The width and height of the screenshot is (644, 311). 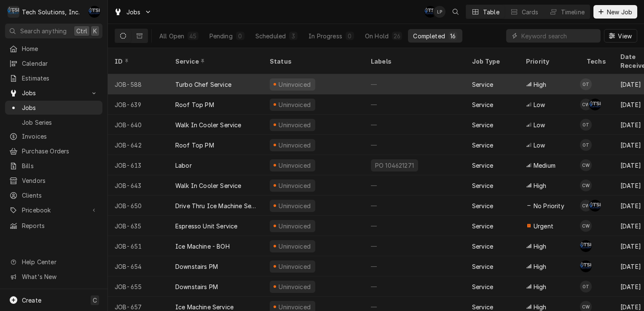 What do you see at coordinates (139, 286) in the screenshot?
I see `div: JOB-655` at bounding box center [139, 286].